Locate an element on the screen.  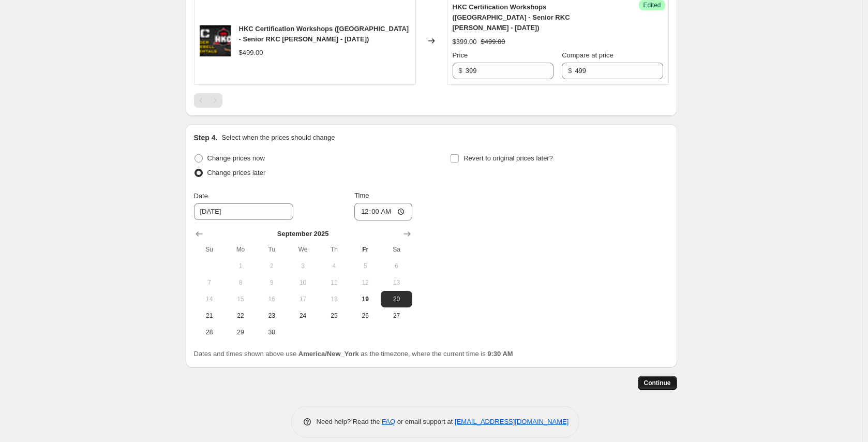
span: Tu is located at coordinates (272, 250).